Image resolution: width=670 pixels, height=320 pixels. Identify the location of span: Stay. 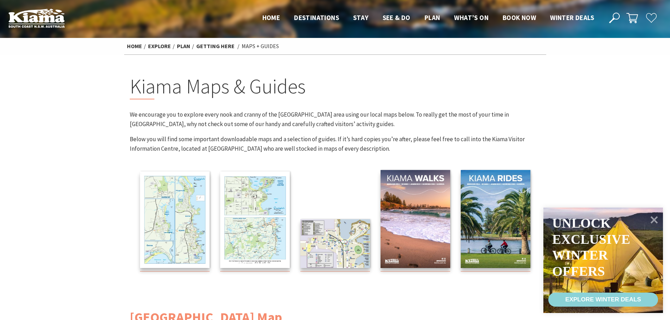
(361, 18).